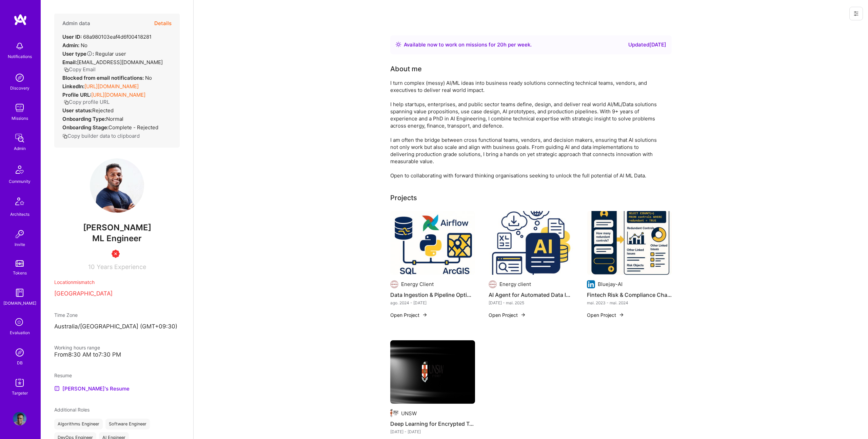 This screenshot has height=439, width=868. What do you see at coordinates (526, 129) in the screenshot?
I see `div: I turn complex (messy) AI/ML ideas into business ready solutions connecting technical teams, vend...` at bounding box center [526, 129].